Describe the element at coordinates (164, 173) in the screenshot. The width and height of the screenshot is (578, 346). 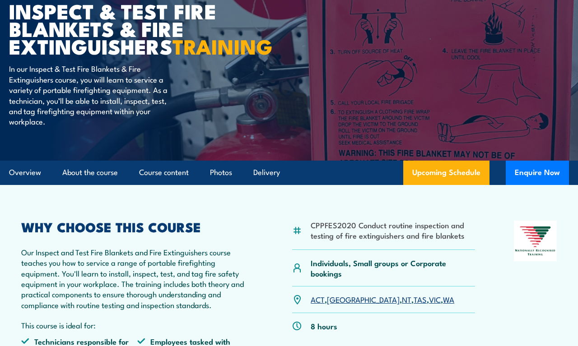
I see `a: Course content` at that location.